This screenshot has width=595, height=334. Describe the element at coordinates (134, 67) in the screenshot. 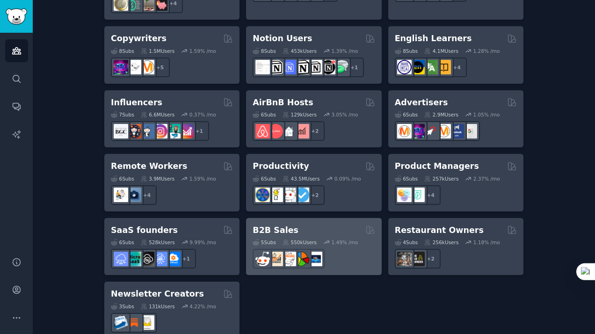

I see `img: KeepWriting` at that location.